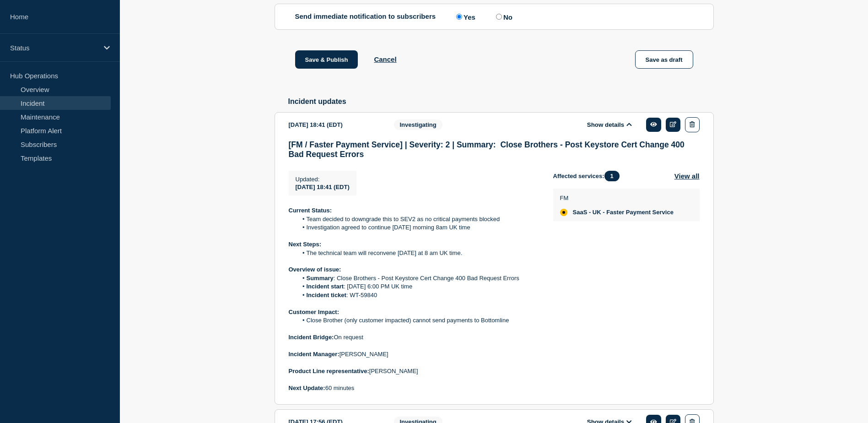 This screenshot has width=868, height=423. Describe the element at coordinates (664, 60) in the screenshot. I see `button: Save as draft` at that location.